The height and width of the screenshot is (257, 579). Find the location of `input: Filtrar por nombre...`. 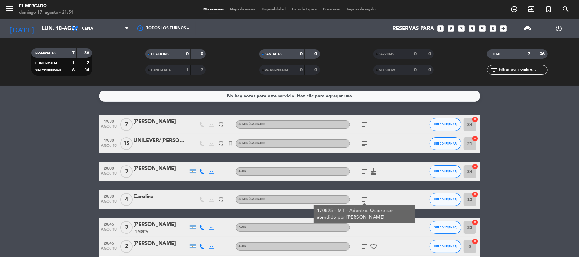

input: Filtrar por nombre... is located at coordinates (523, 70).